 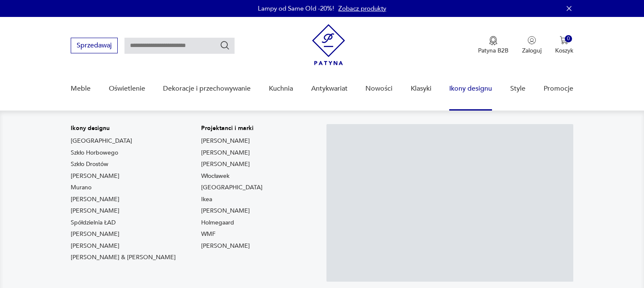 I want to click on a: Ikony designu, so click(x=470, y=89).